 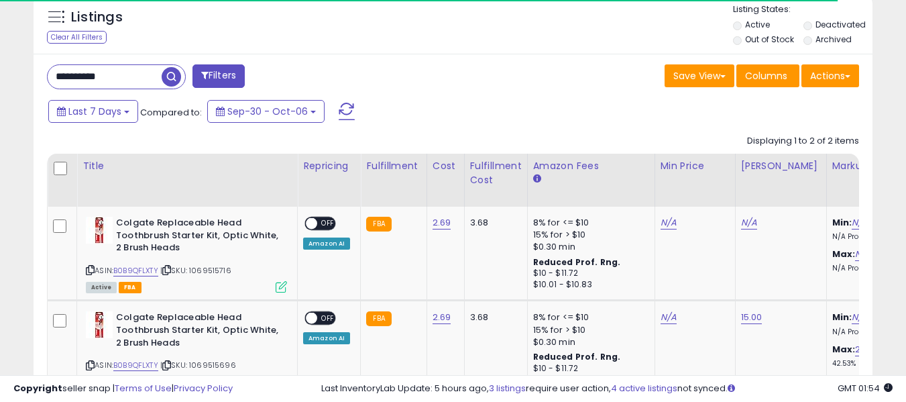 I want to click on a: 15.00, so click(x=751, y=317).